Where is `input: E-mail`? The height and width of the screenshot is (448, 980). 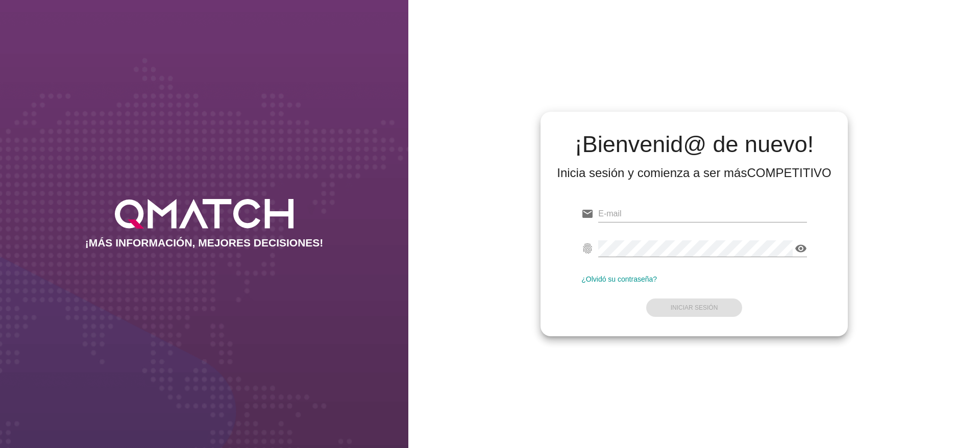
input: E-mail is located at coordinates (703, 214).